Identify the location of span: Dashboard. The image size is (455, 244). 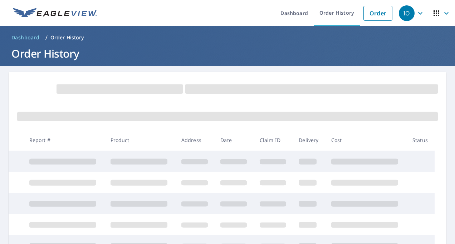
(25, 38).